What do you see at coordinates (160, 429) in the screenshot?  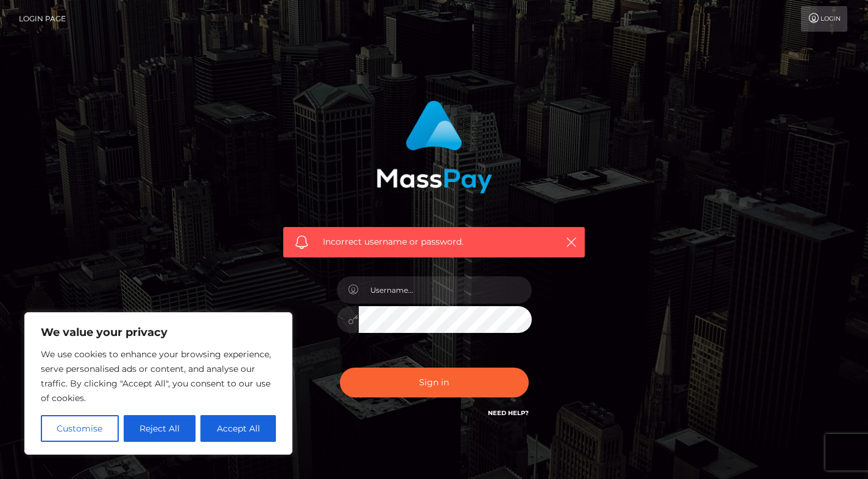 I see `button: Reject All` at bounding box center [160, 429].